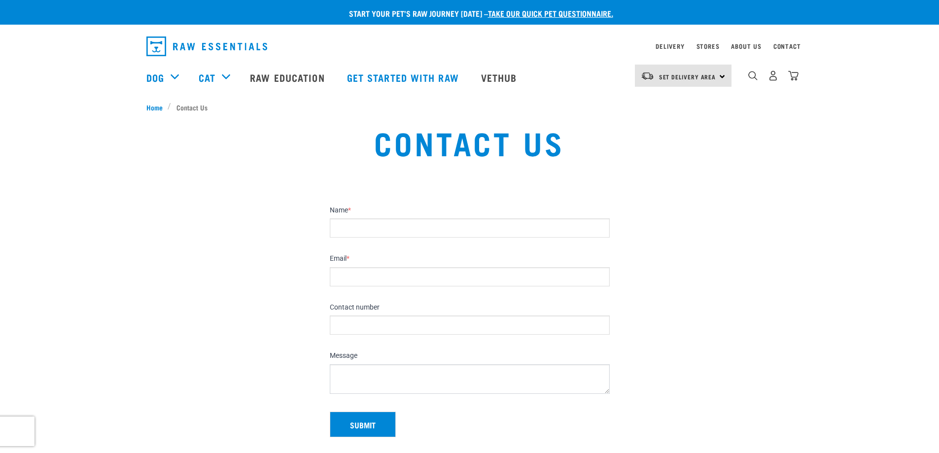  Describe the element at coordinates (753, 75) in the screenshot. I see `img: home-icon-1@2x.png` at that location.